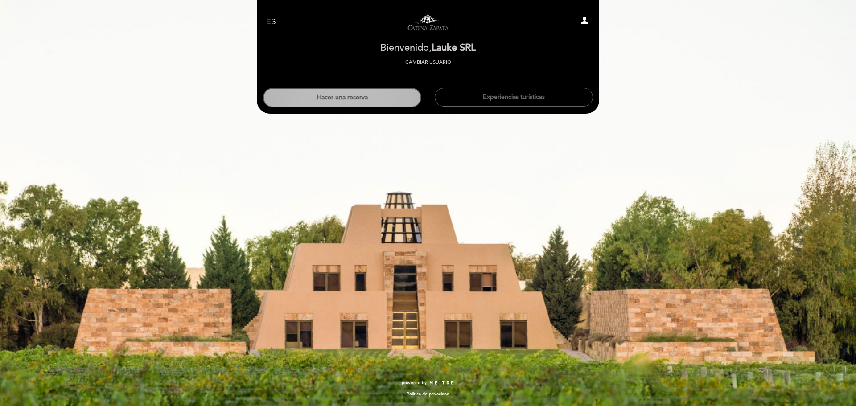  What do you see at coordinates (342, 98) in the screenshot?
I see `button: Hacer una reserva` at bounding box center [342, 98].